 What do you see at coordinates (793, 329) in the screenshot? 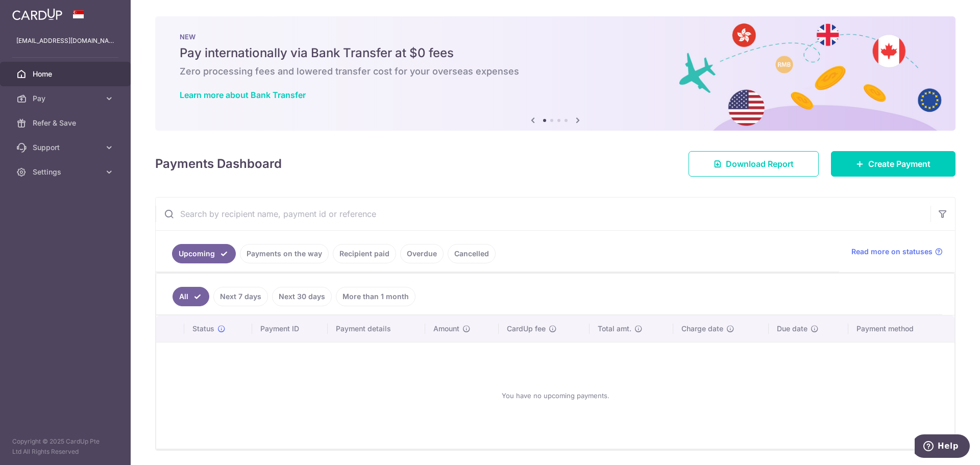
I see `span: Due date` at bounding box center [793, 329].